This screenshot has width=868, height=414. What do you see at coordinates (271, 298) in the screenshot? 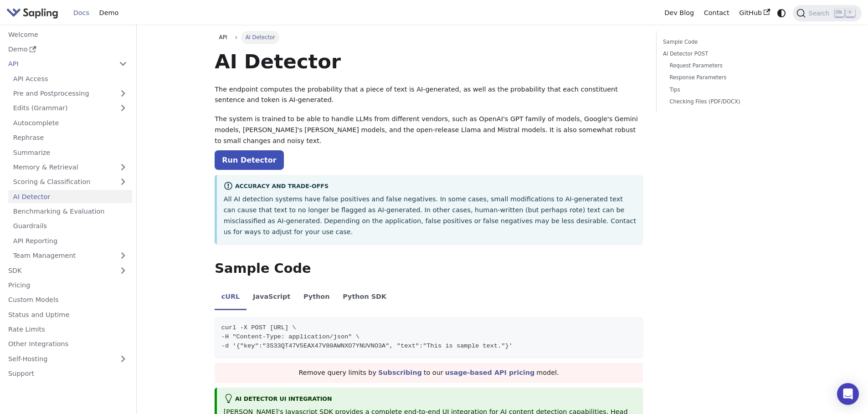
I see `li: JavaScript` at bounding box center [271, 298].